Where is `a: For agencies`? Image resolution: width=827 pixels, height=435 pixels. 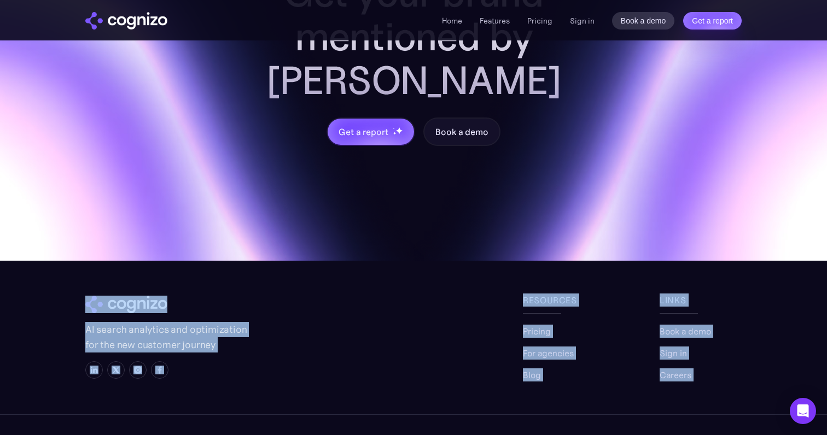
a: For agencies is located at coordinates (548, 353).